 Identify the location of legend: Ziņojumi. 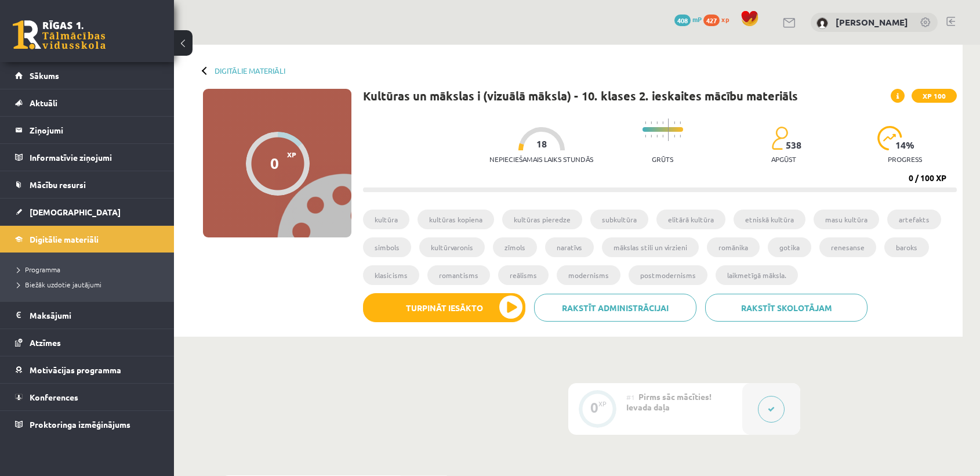
(95, 130).